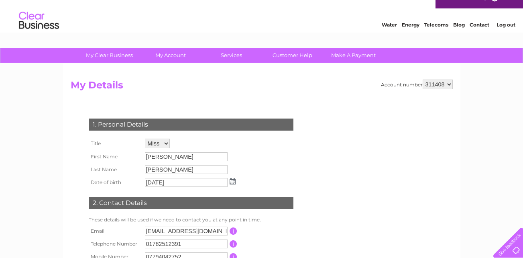  Describe the element at coordinates (389, 37) in the screenshot. I see `a: Water` at that location.